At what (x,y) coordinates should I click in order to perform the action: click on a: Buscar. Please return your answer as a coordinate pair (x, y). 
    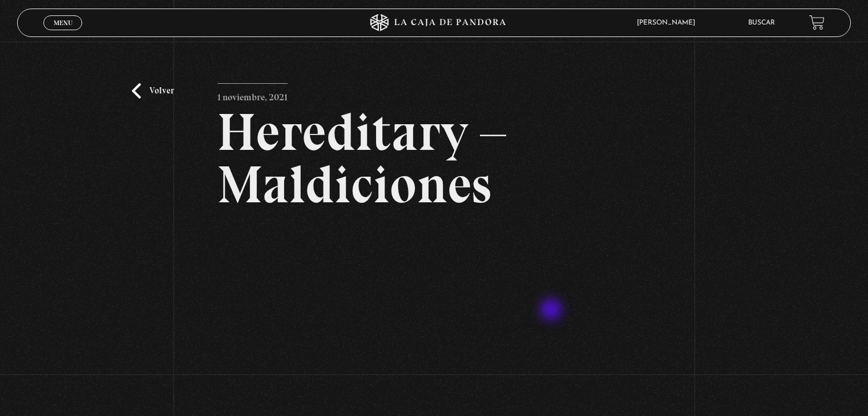
    Looking at the image, I should click on (762, 23).